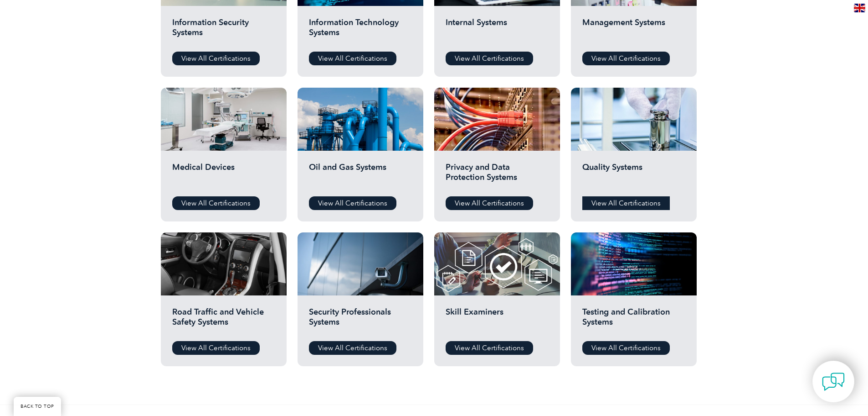 The height and width of the screenshot is (416, 868). What do you see at coordinates (833, 381) in the screenshot?
I see `img: contact-chat.png` at bounding box center [833, 381].